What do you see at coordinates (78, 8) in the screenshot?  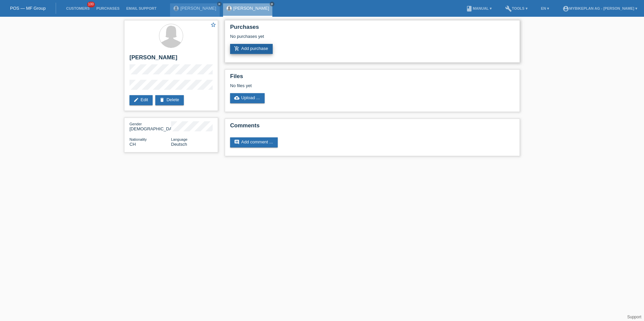 I see `a: Customers` at bounding box center [78, 8].